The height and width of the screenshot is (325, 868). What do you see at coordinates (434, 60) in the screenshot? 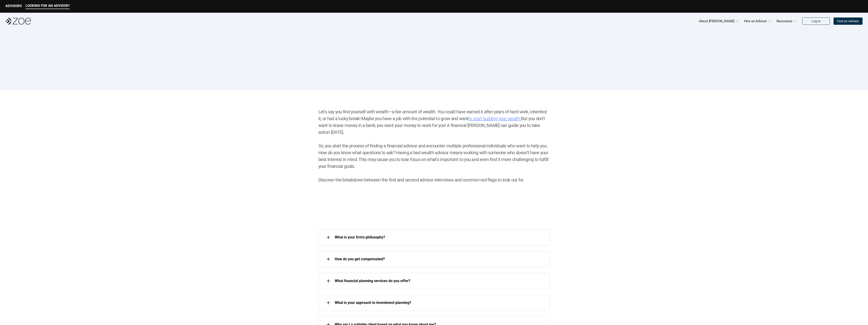
I see `h1: How to Interview a Financial Advisor` at bounding box center [434, 60].